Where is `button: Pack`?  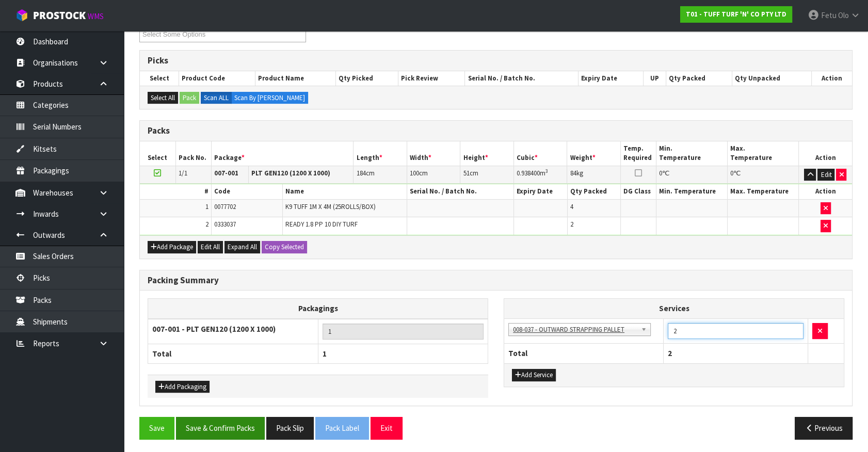 button: Pack is located at coordinates (190, 98).